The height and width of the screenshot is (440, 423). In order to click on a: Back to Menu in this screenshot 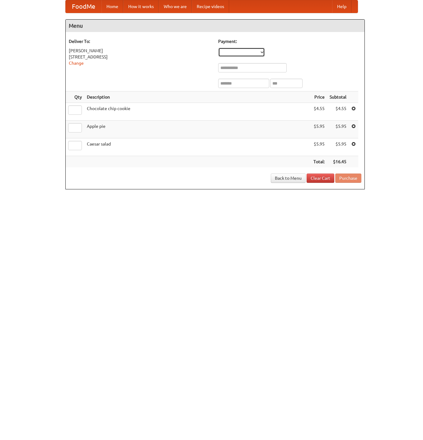, I will do `click(288, 178)`.